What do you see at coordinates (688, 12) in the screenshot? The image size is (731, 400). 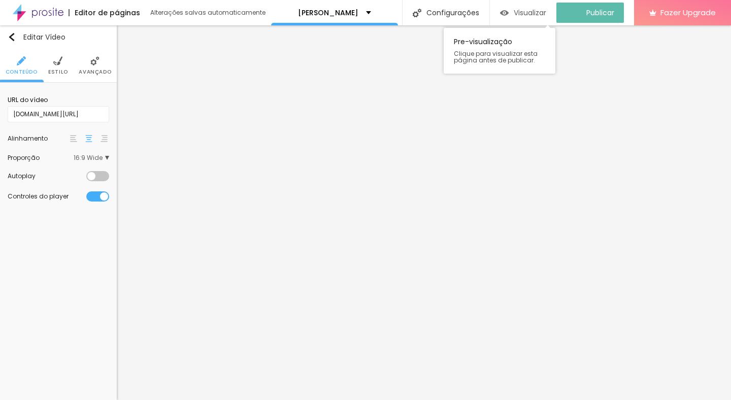 I see `span: Fazer Upgrade` at bounding box center [688, 12].